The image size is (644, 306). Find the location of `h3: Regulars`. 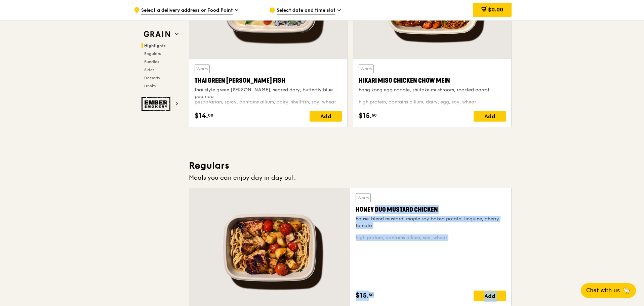

h3: Regulars is located at coordinates (350, 166).